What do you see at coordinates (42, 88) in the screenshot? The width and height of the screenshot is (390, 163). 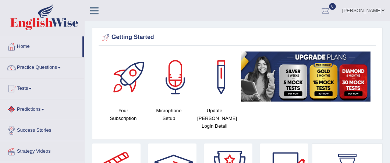 I see `a: Tests` at bounding box center [42, 88].